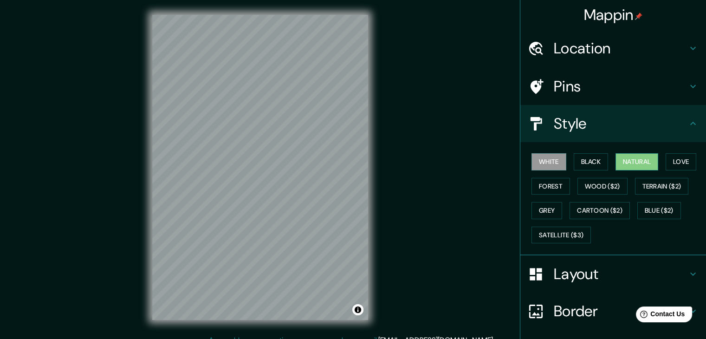  I want to click on div: Location, so click(613, 48).